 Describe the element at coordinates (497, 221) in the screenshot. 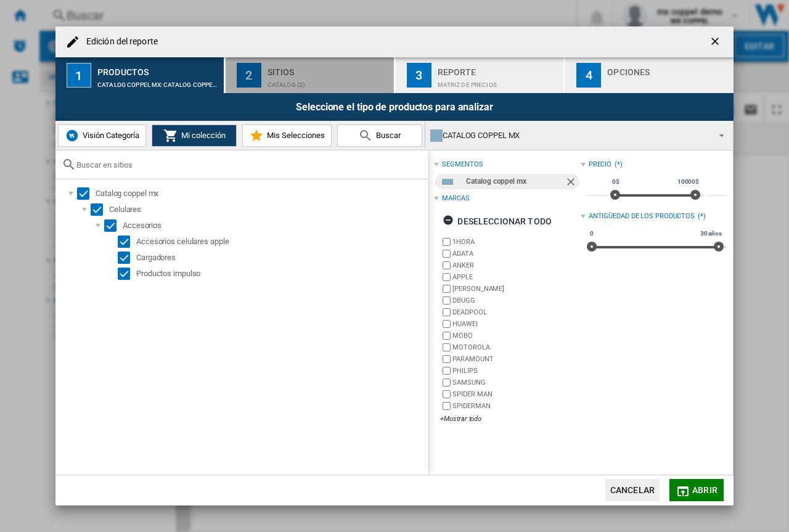

I see `button: Deseleccionar todo` at that location.